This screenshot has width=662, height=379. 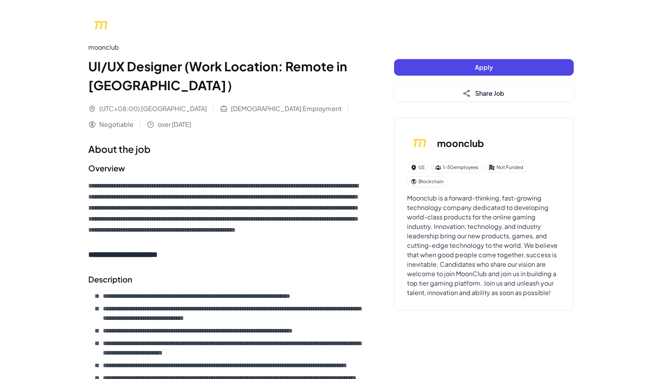 I want to click on div: Moonclub is a forward-thinking, fast-growing technology company dedicated to developing world-cla..., so click(x=484, y=246).